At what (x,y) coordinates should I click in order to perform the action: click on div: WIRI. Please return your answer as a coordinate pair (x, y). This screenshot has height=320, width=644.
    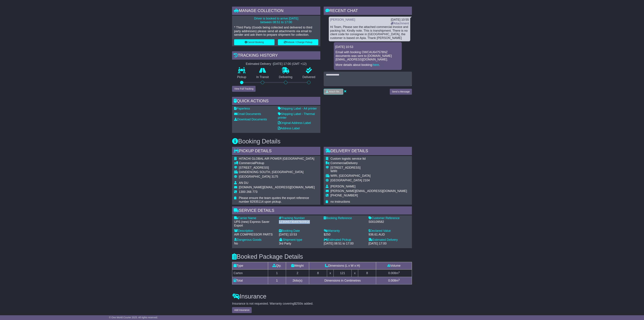
    Looking at the image, I should click on (368, 171).